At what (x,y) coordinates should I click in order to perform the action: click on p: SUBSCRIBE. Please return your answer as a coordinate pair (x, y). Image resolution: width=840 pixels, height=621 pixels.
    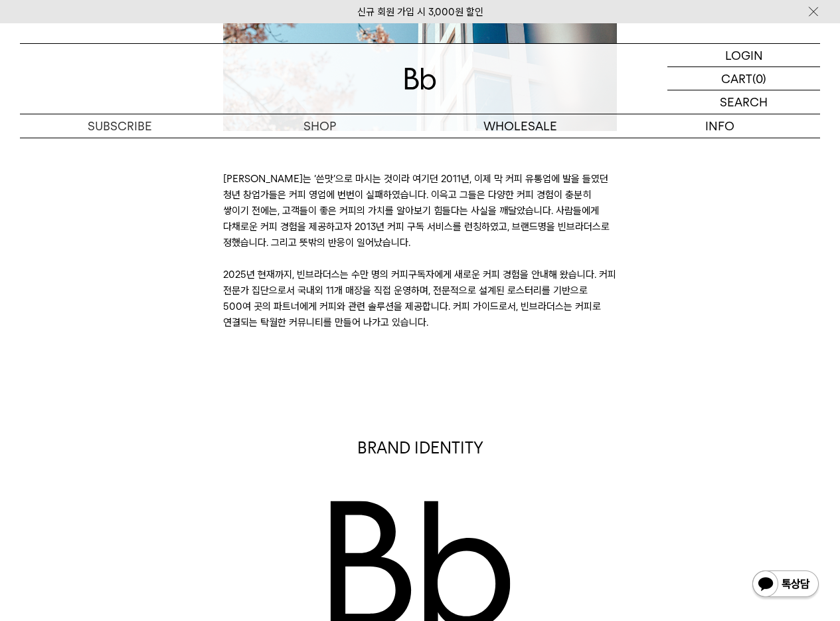
    Looking at the image, I should click on (120, 125).